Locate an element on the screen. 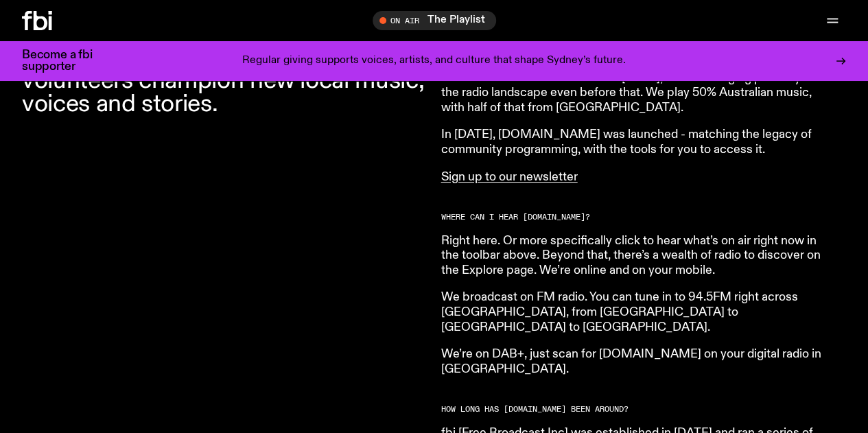  h3: Become a fbi supporter is located at coordinates (66, 61).